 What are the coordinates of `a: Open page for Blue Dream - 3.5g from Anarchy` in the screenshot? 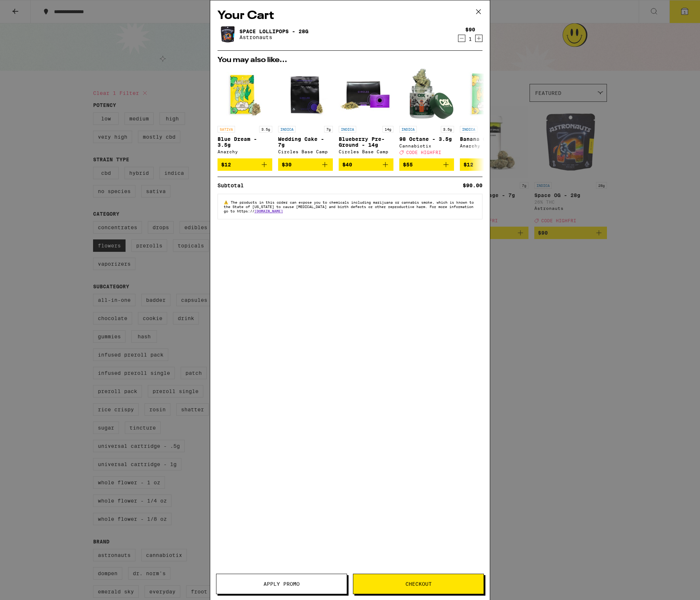 It's located at (245, 113).